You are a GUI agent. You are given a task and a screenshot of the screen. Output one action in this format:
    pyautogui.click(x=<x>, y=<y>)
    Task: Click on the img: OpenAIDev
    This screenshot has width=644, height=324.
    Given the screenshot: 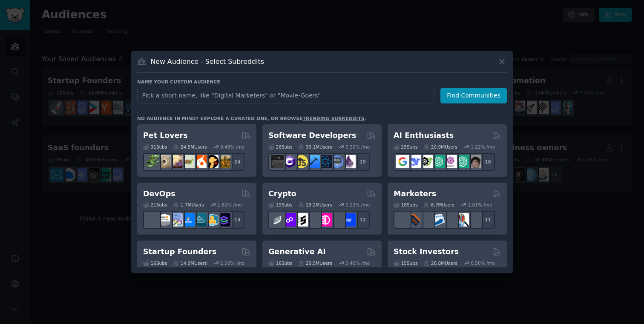 What is the action you would take?
    pyautogui.click(x=450, y=161)
    